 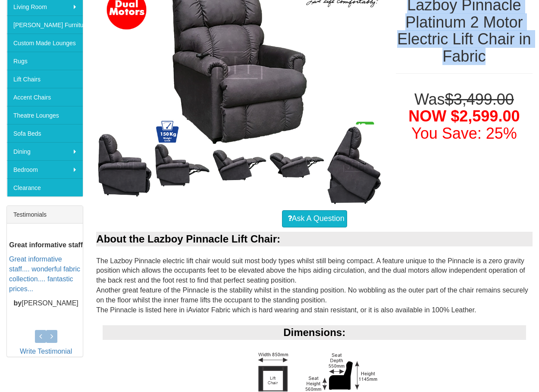 What do you see at coordinates (45, 97) in the screenshot?
I see `a: Accent Chairs` at bounding box center [45, 97].